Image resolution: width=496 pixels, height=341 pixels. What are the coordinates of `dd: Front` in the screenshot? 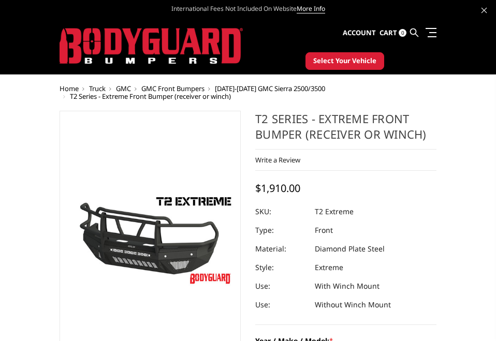 It's located at (324, 231).